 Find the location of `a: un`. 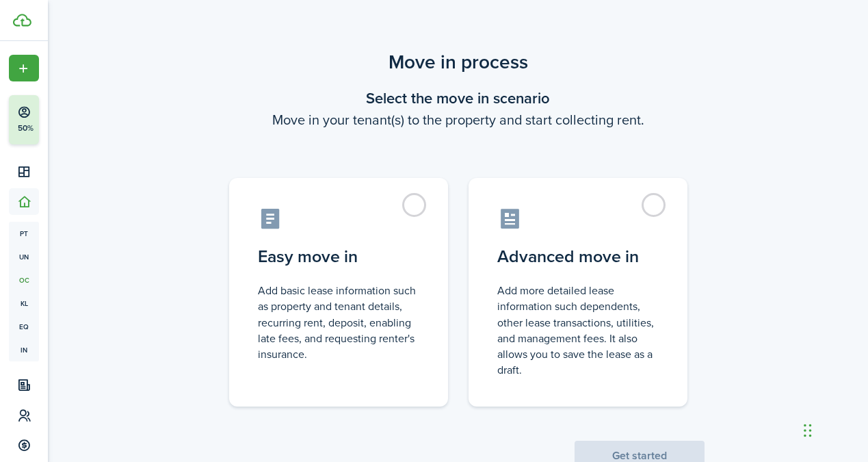

a: un is located at coordinates (24, 256).